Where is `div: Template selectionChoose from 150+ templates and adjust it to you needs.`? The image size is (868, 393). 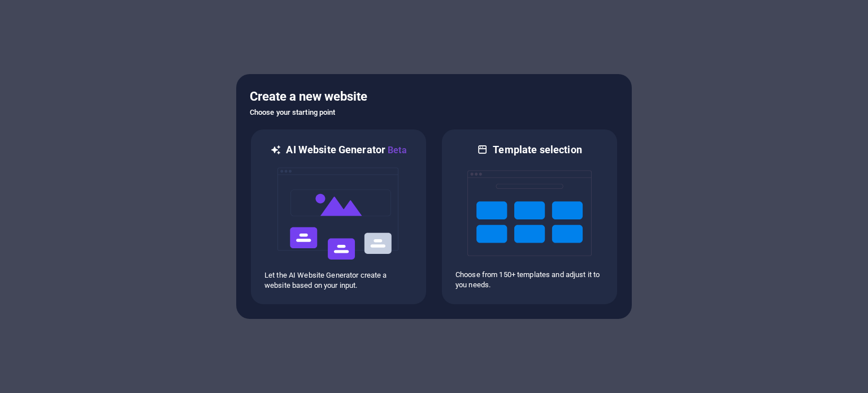 div: Template selectionChoose from 150+ templates and adjust it to you needs. is located at coordinates (530, 216).